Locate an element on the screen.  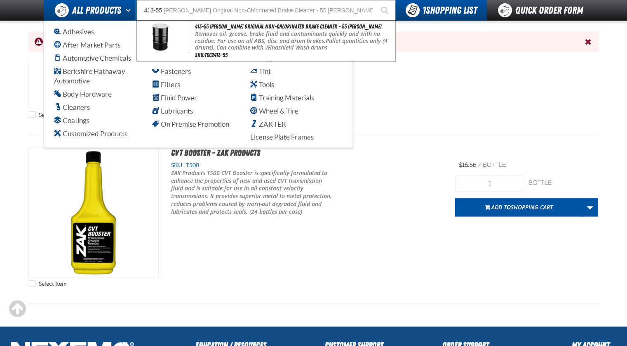
span: Lubricants is located at coordinates (172, 111).